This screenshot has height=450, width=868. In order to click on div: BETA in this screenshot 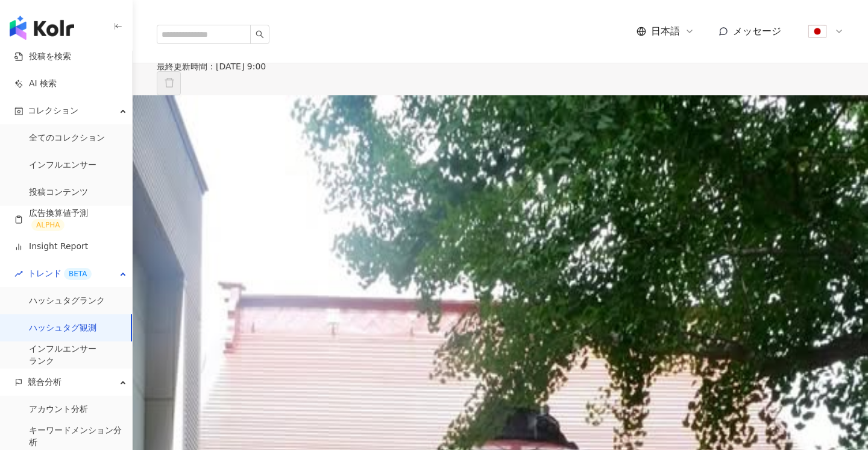, I will do `click(78, 274)`.